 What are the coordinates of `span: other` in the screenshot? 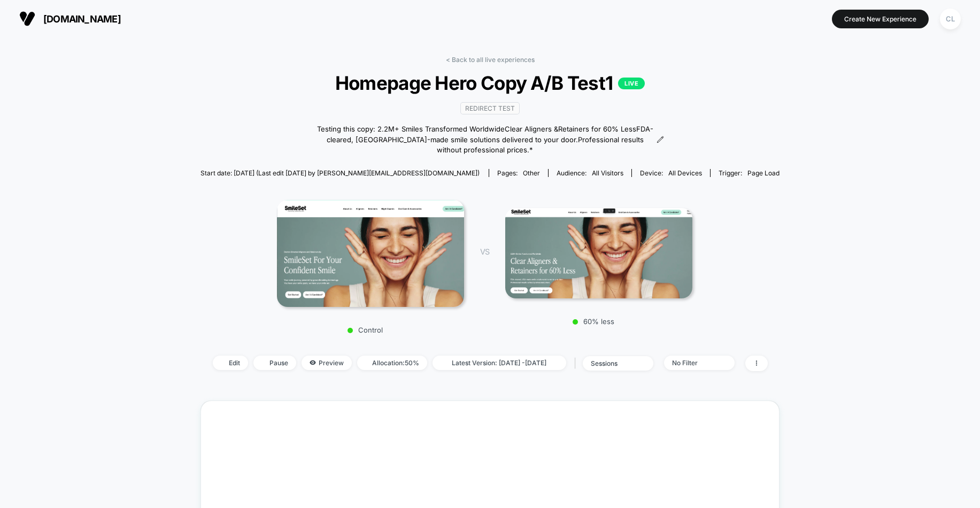 It's located at (532, 172).